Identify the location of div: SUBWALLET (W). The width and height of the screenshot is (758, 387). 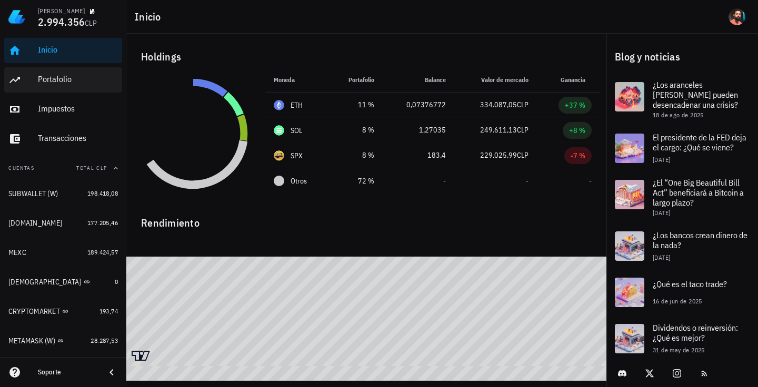
(33, 194).